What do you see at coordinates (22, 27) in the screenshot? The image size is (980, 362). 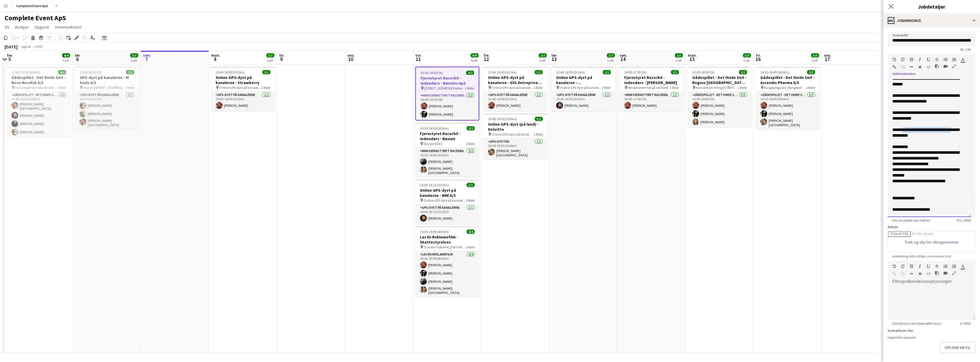 I see `span: Rediger` at bounding box center [22, 27].